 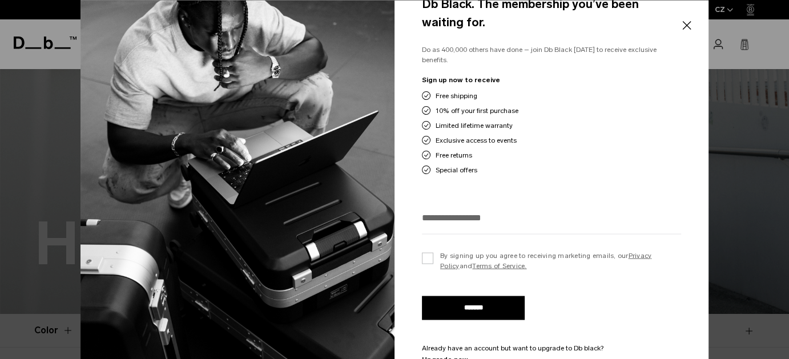 I want to click on p: Already have an account but want to upgrade to Db black?, so click(x=551, y=348).